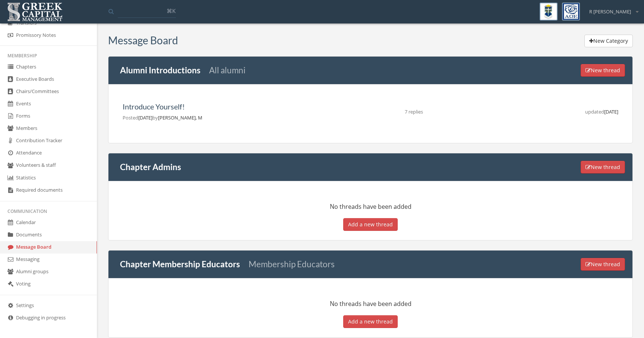 This screenshot has height=338, width=644. Describe the element at coordinates (291, 264) in the screenshot. I see `small: Membership Educators` at that location.